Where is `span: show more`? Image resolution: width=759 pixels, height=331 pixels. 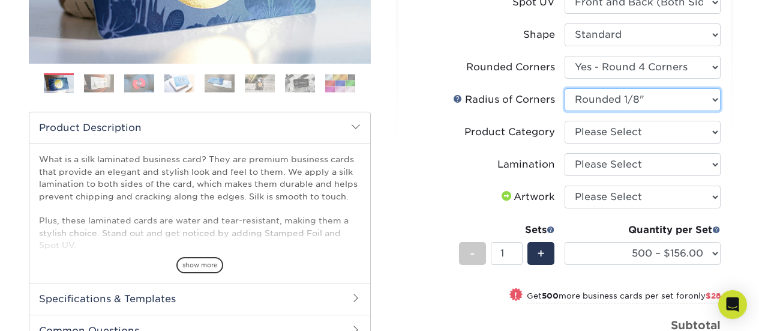
span: show more is located at coordinates (200, 265).